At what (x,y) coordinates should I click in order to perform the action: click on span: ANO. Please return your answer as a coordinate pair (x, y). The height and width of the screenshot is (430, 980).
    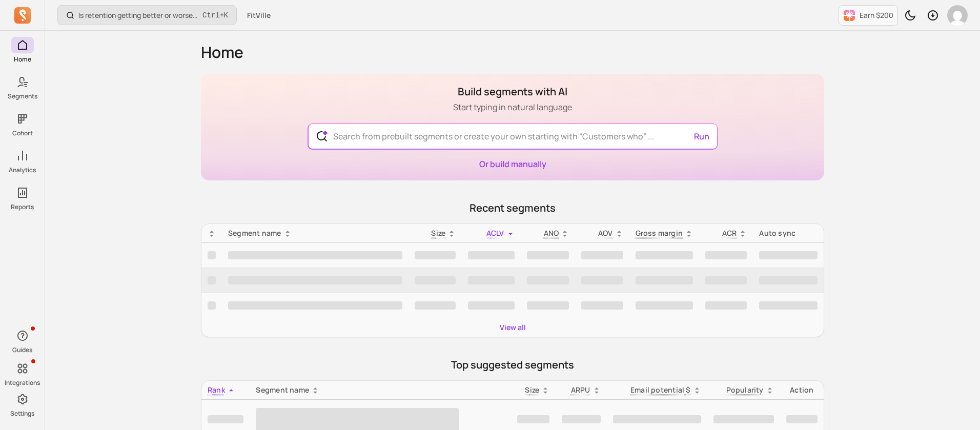
    Looking at the image, I should click on (552, 233).